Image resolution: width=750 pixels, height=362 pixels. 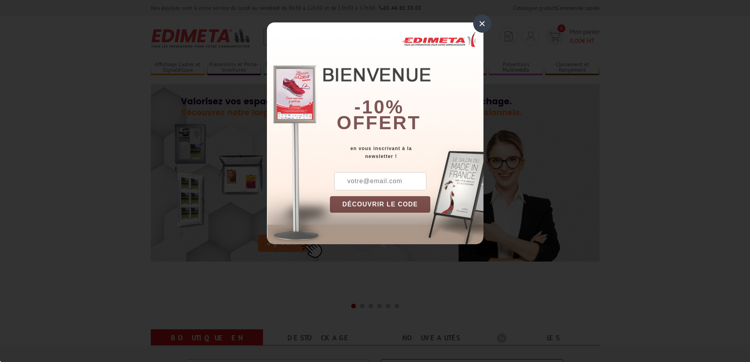 What do you see at coordinates (380, 204) in the screenshot?
I see `button: DÉCOUVRIR LE CODE` at bounding box center [380, 204].